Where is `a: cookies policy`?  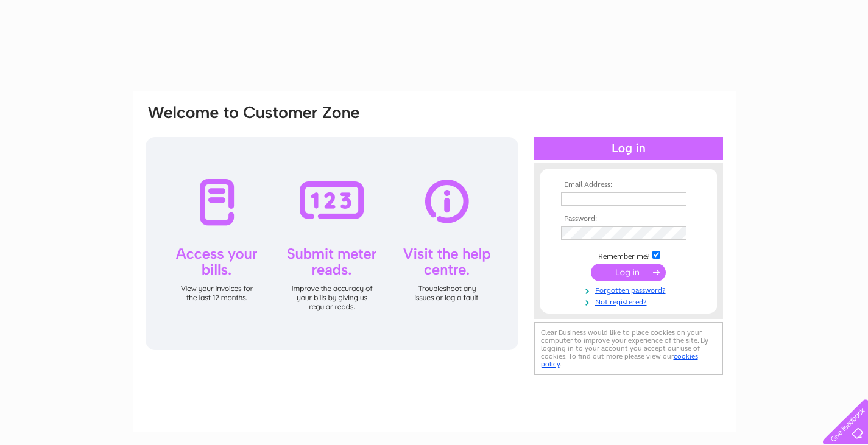
a: cookies policy is located at coordinates (620, 360).